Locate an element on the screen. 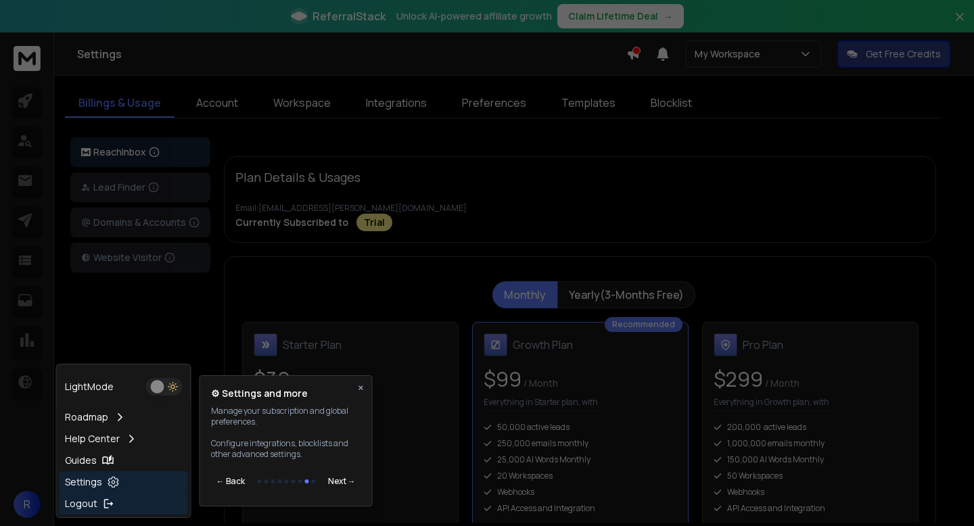 The image size is (974, 526). p: Help Center is located at coordinates (92, 439).